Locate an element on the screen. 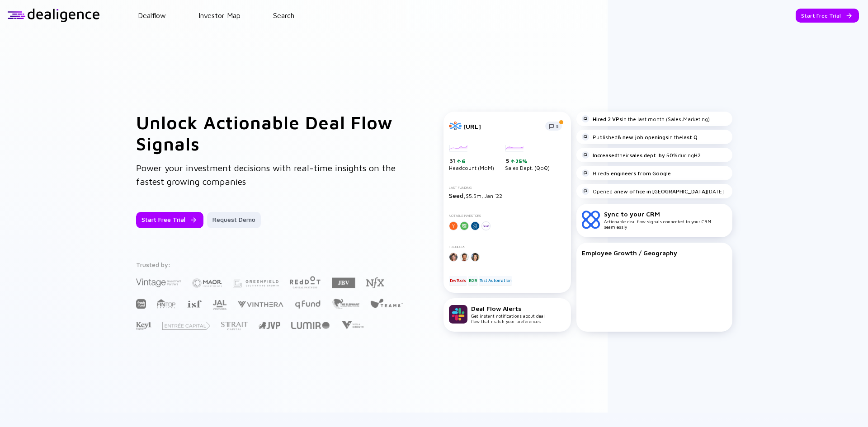  a: Investor Map is located at coordinates (219, 15).